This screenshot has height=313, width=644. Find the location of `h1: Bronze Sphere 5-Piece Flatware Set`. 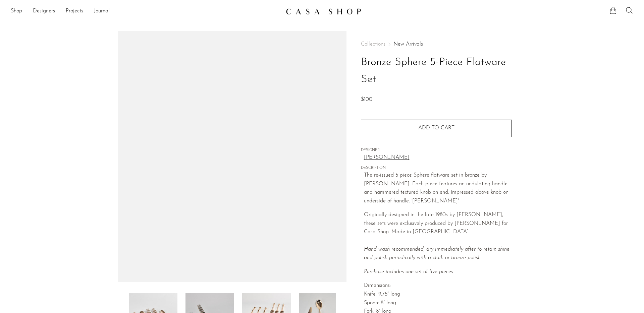

h1: Bronze Sphere 5-Piece Flatware Set is located at coordinates (436, 71).